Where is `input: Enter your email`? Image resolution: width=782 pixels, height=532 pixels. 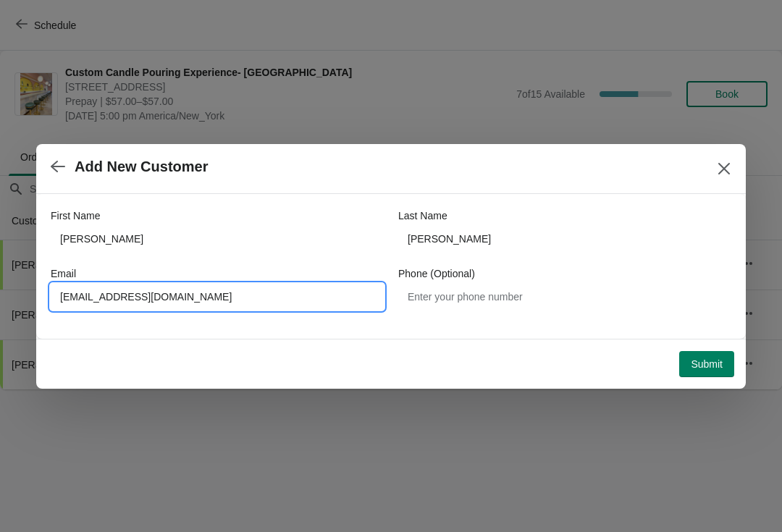
input: Enter your email is located at coordinates (217, 297).